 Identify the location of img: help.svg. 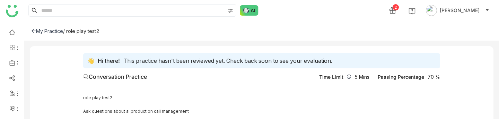
(412, 11).